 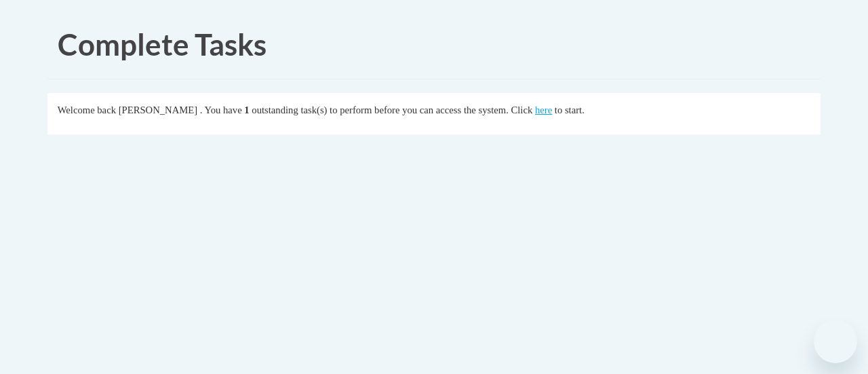 I want to click on span: outstanding task(s) to perform before you can access the system. Click, so click(x=392, y=110).